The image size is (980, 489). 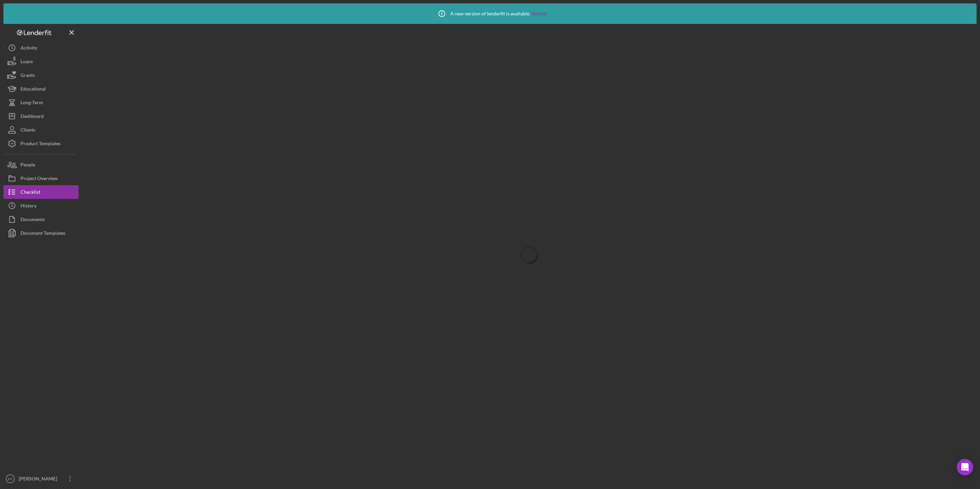 What do you see at coordinates (41, 130) in the screenshot?
I see `button: Clients` at bounding box center [41, 130].